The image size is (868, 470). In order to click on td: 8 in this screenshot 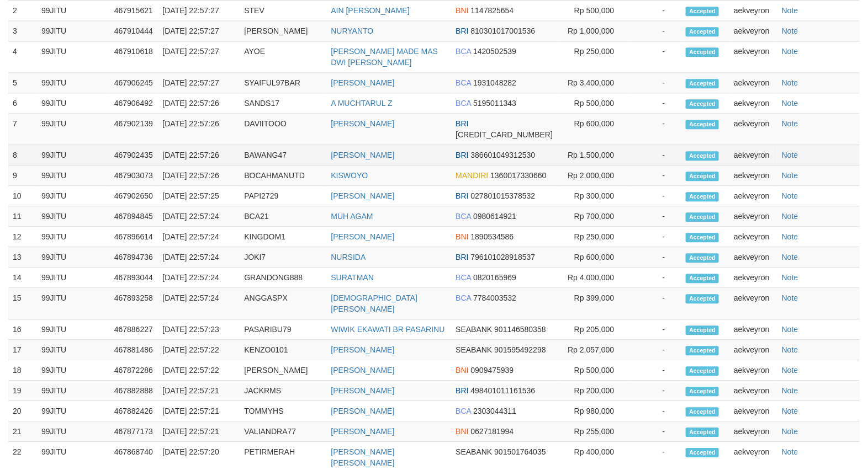, I will do `click(22, 155)`.